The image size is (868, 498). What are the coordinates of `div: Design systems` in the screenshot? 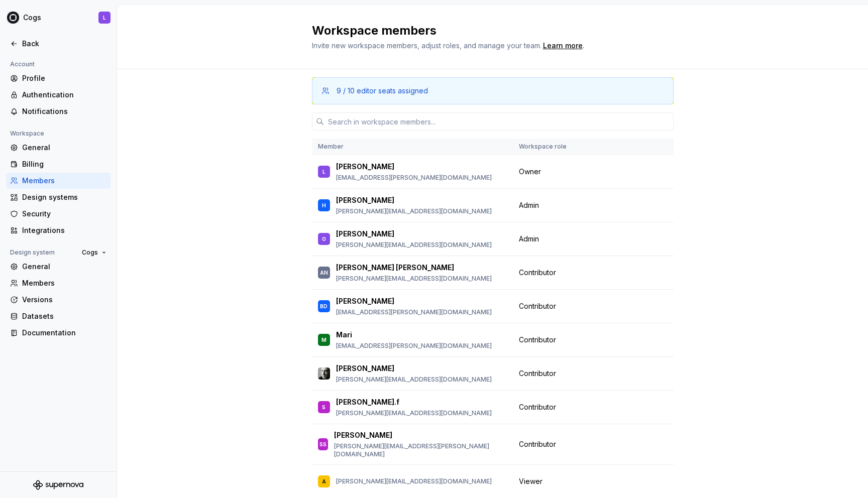 It's located at (64, 197).